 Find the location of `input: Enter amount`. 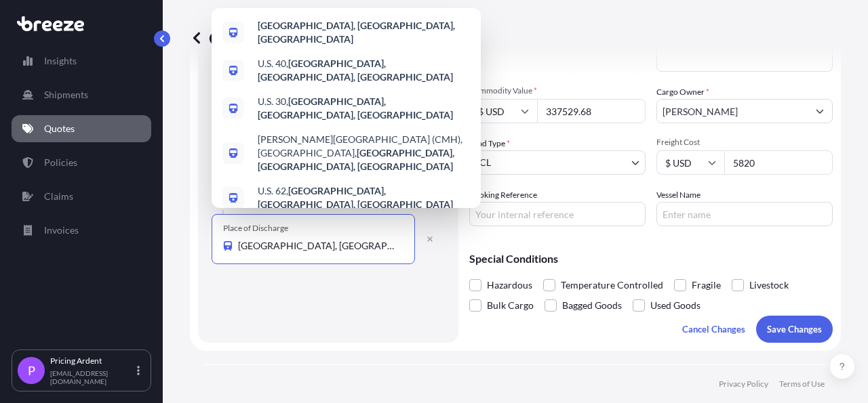

input: Enter amount is located at coordinates (779, 163).